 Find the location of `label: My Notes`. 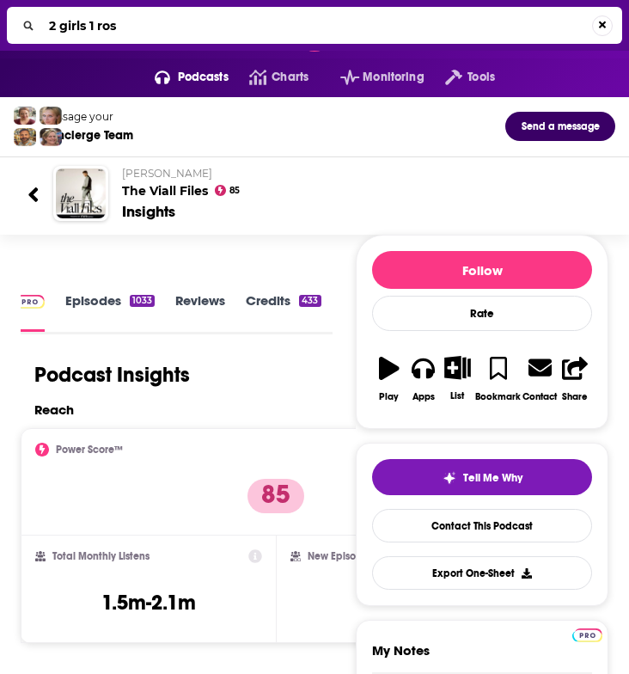

label: My Notes is located at coordinates (482, 656).